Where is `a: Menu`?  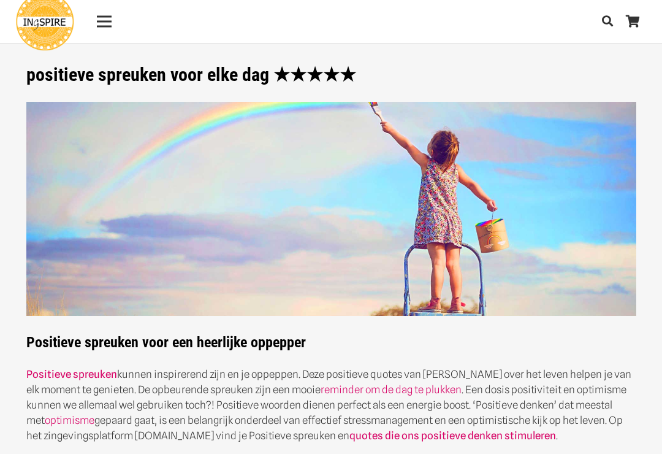
a: Menu is located at coordinates (104, 21).